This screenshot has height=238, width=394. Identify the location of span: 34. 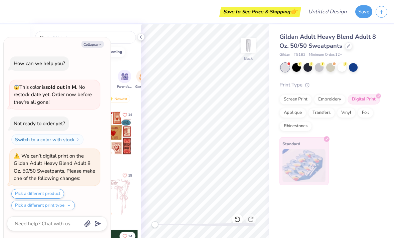
(130, 236).